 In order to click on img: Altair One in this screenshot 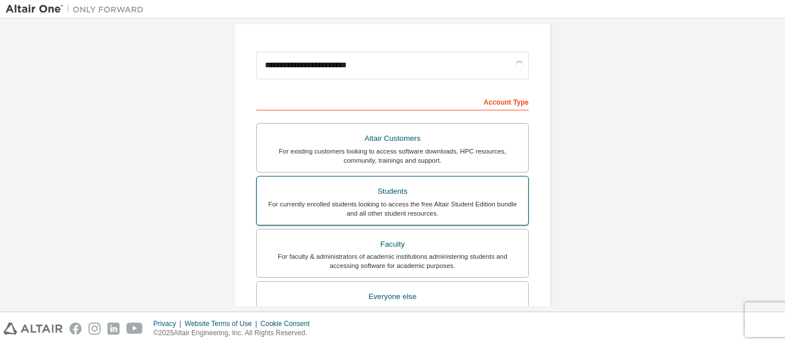, I will do `click(78, 9)`.